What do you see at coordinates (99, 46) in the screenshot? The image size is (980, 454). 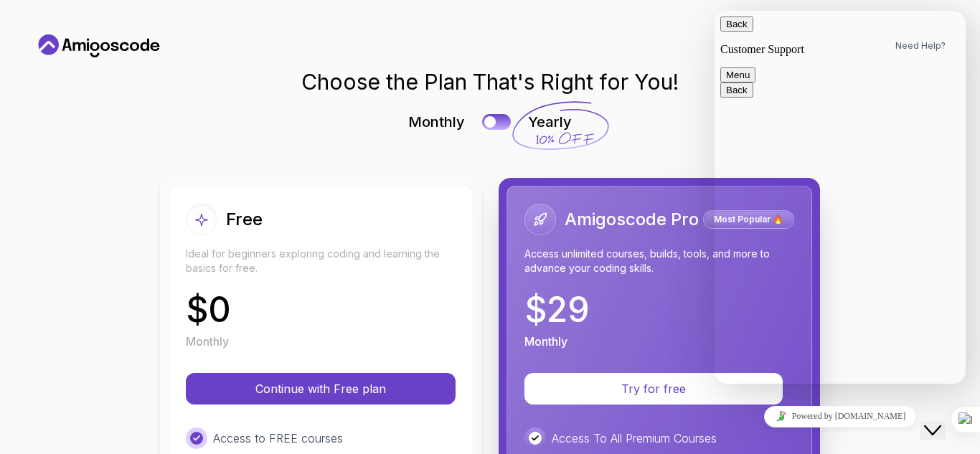 I see `a: Home link` at bounding box center [99, 46].